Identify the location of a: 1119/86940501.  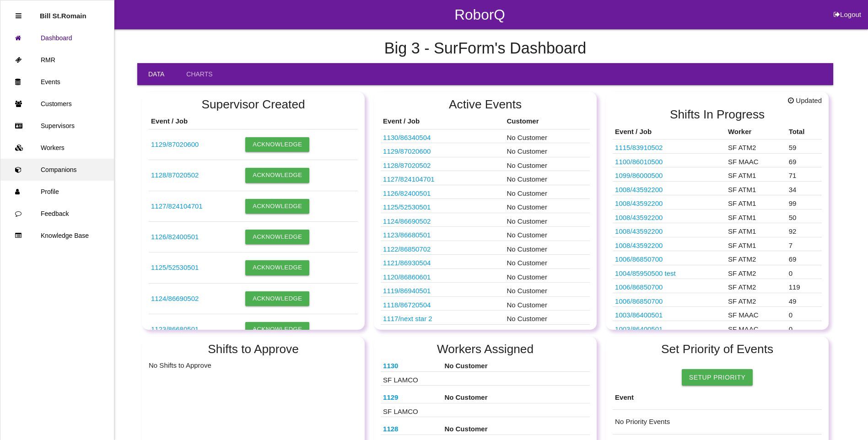
(407, 291).